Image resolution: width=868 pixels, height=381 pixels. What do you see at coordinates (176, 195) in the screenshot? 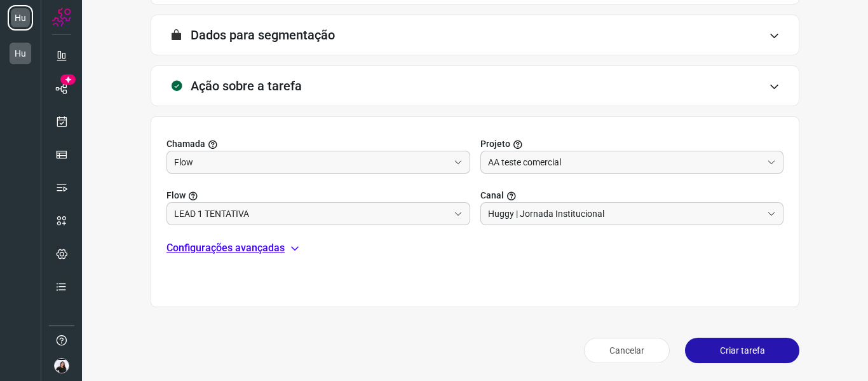
I see `span: Flow` at bounding box center [176, 195].